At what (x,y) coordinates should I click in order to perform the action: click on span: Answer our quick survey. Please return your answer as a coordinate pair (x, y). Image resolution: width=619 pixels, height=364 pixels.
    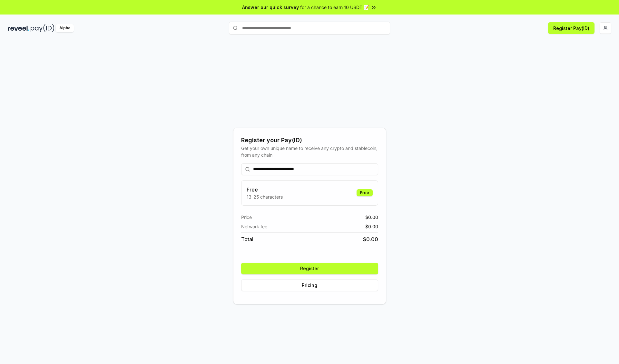
    Looking at the image, I should click on (271, 7).